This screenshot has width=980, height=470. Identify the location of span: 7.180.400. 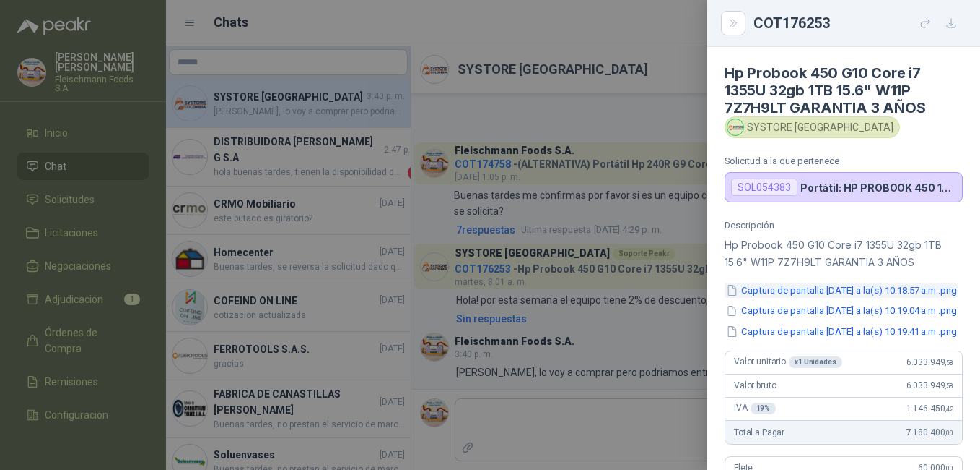
(930, 432).